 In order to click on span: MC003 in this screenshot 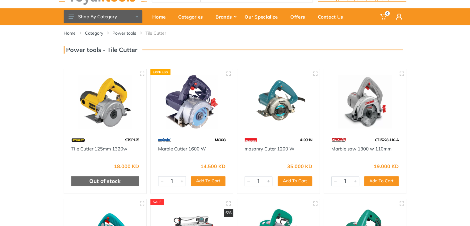, I will do `click(220, 139)`.